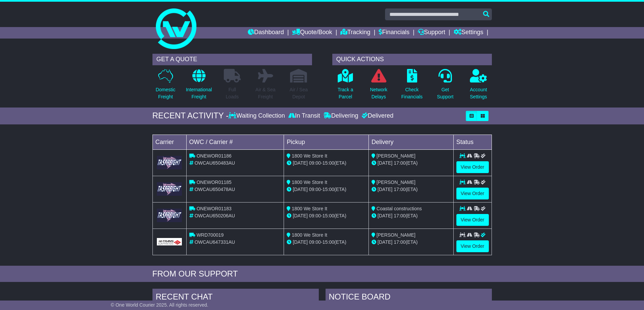  What do you see at coordinates (235, 142) in the screenshot?
I see `td: OWC / Carrier #` at bounding box center [235, 142].